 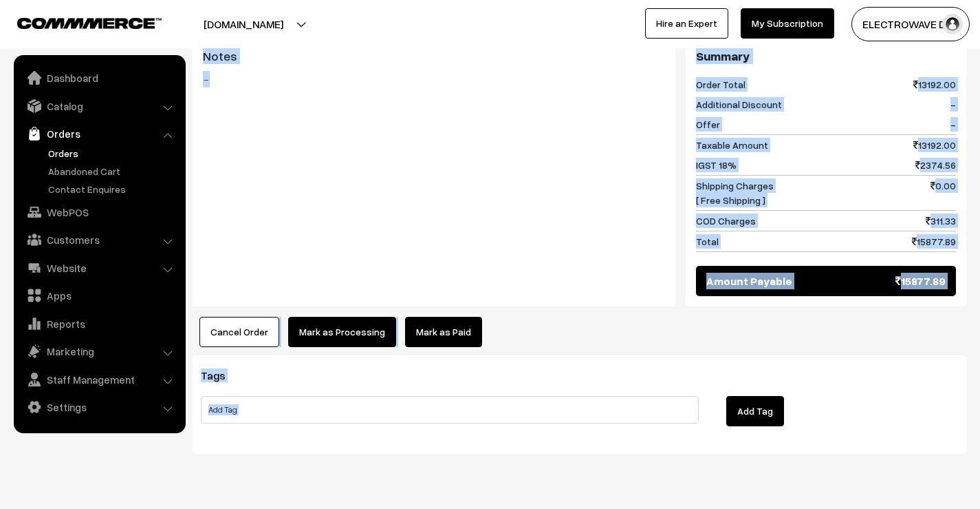 I want to click on a: WebPOS, so click(x=99, y=212).